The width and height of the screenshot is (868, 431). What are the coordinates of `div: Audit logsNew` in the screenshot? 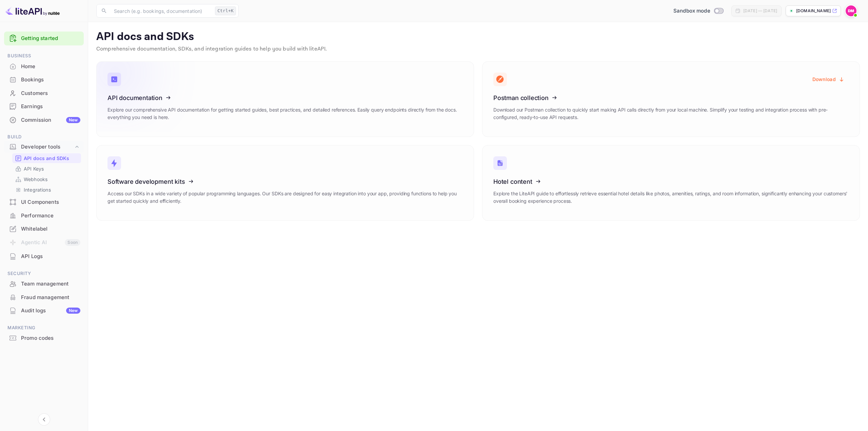 It's located at (44, 311).